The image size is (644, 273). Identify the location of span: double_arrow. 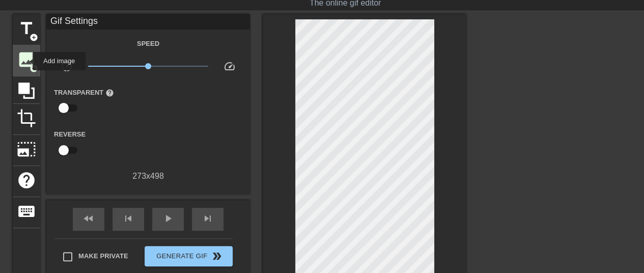
(217, 256).